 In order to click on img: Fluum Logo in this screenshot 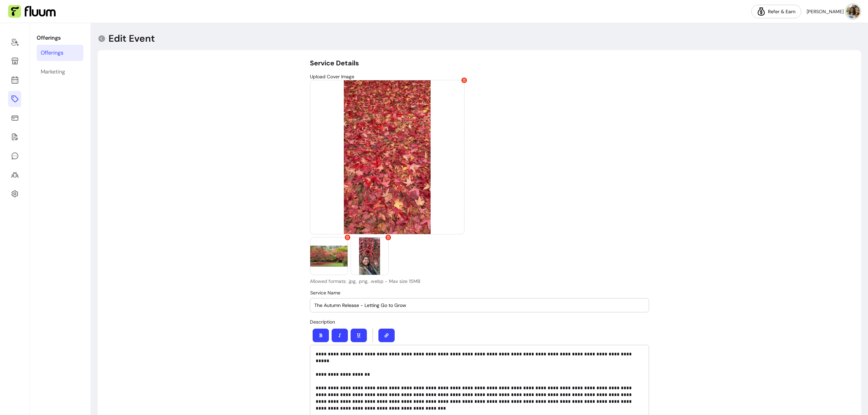, I will do `click(32, 11)`.